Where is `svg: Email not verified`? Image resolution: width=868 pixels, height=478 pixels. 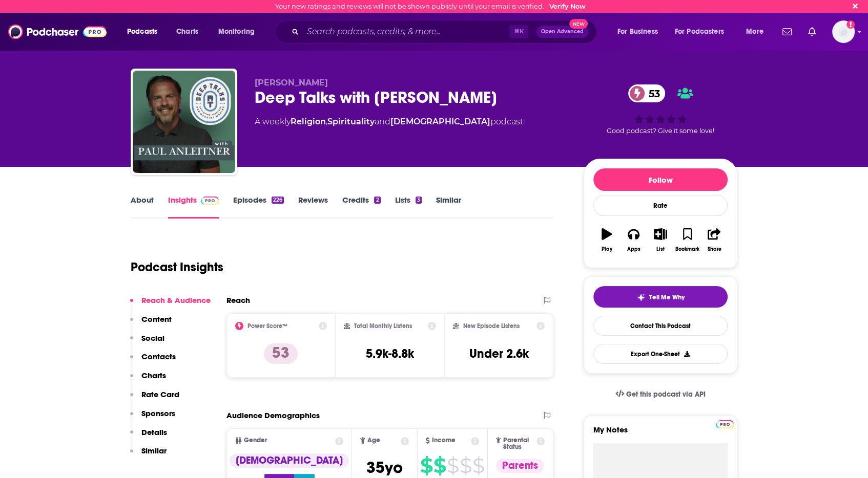
svg: Email not verified is located at coordinates (850, 24).